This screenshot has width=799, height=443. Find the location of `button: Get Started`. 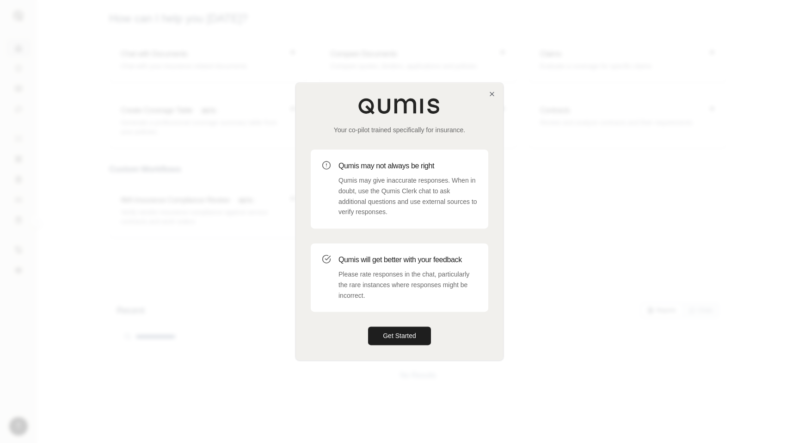

button: Get Started is located at coordinates (400, 336).